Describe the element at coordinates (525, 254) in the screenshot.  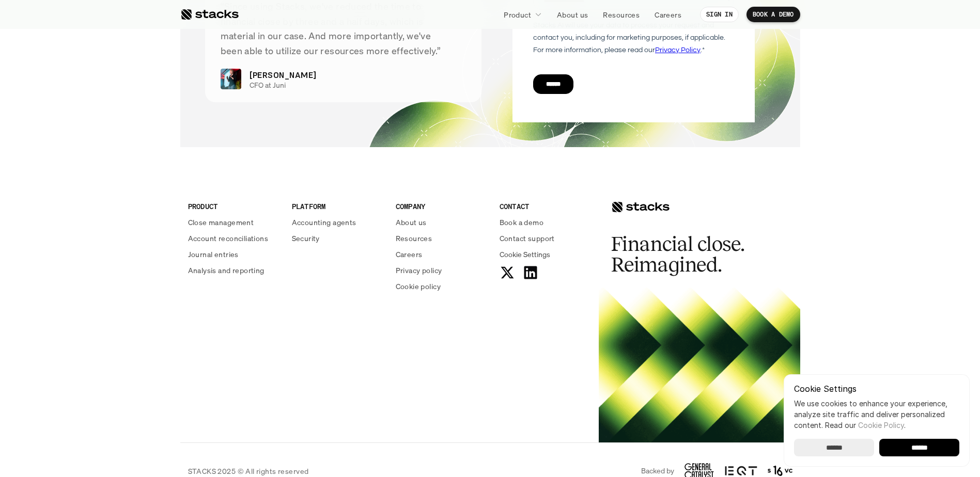
I see `span: Cookie Settings` at that location.